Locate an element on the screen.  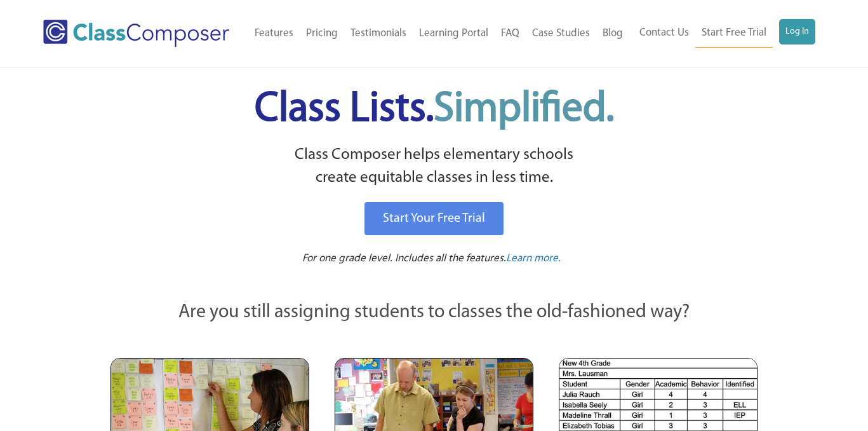
span: For one grade level. Includes all the features. is located at coordinates (404, 258).